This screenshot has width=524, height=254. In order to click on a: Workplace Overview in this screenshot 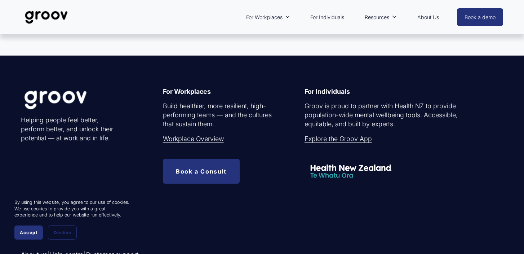, I will do `click(193, 139)`.